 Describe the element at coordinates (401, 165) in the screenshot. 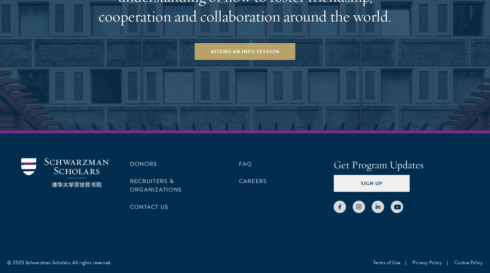

I see `h4: Get Program Updates` at that location.